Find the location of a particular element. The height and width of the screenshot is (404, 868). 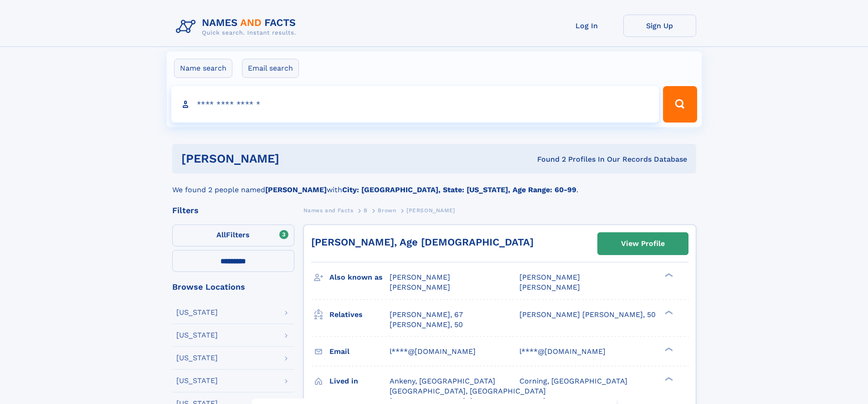

span: Brown is located at coordinates (387, 211).